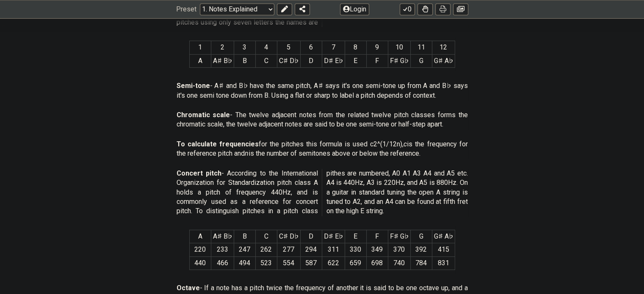 Image resolution: width=644 pixels, height=294 pixels. Describe the element at coordinates (377, 48) in the screenshot. I see `th: 9` at that location.